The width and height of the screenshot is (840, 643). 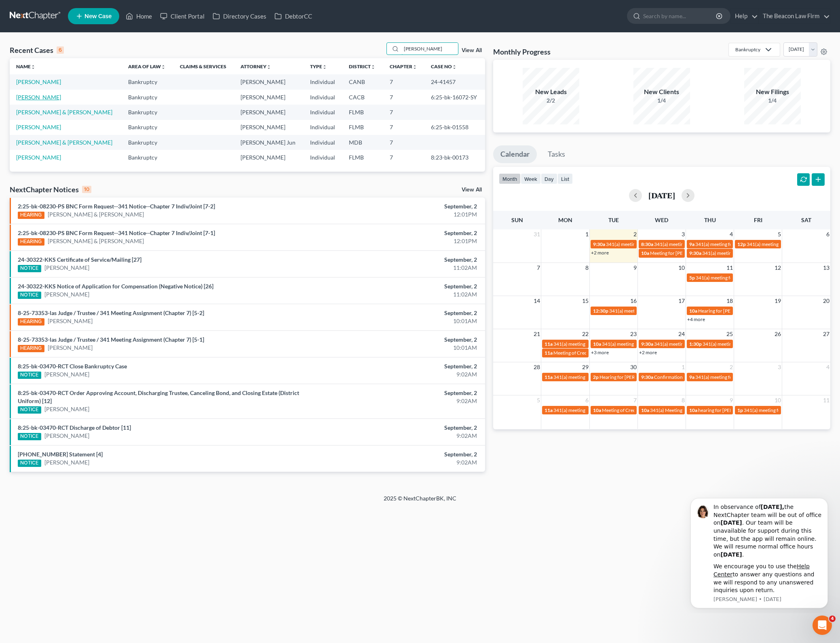 What do you see at coordinates (89, 40) in the screenshot?
I see `div: In observance of the NextChapter team will be out of office on . Our team will be unavailable for...` at bounding box center [89, 40].